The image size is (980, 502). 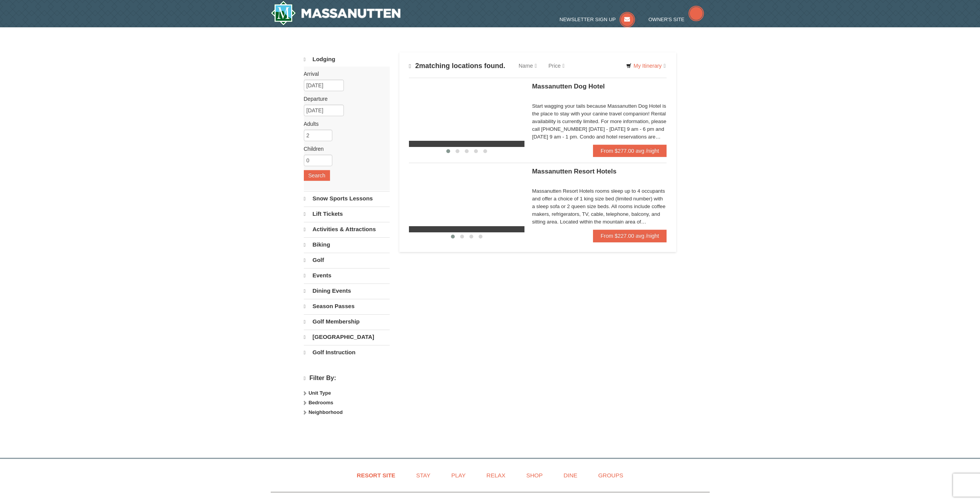 I want to click on a: Lift Tickets, so click(x=346, y=214).